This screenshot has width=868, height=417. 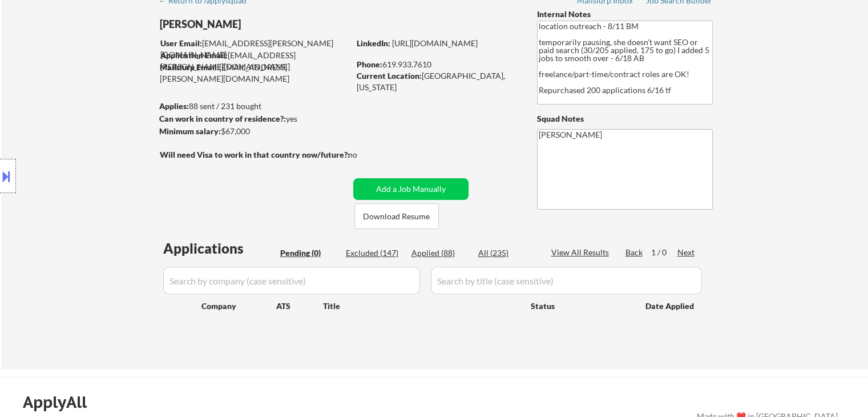 I want to click on button: Download Resume, so click(x=396, y=216).